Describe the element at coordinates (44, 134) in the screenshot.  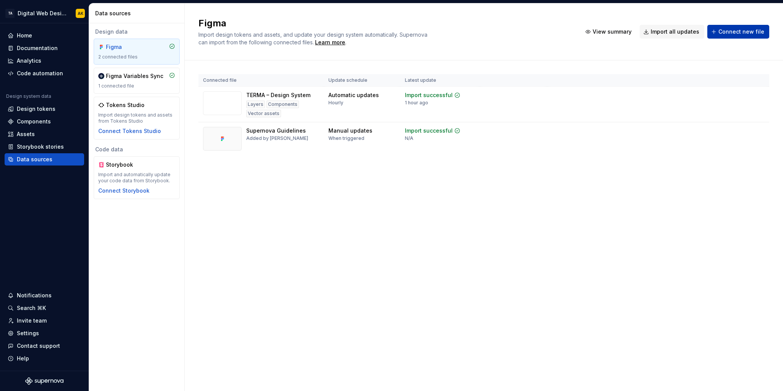
I see `a: Assets` at that location.